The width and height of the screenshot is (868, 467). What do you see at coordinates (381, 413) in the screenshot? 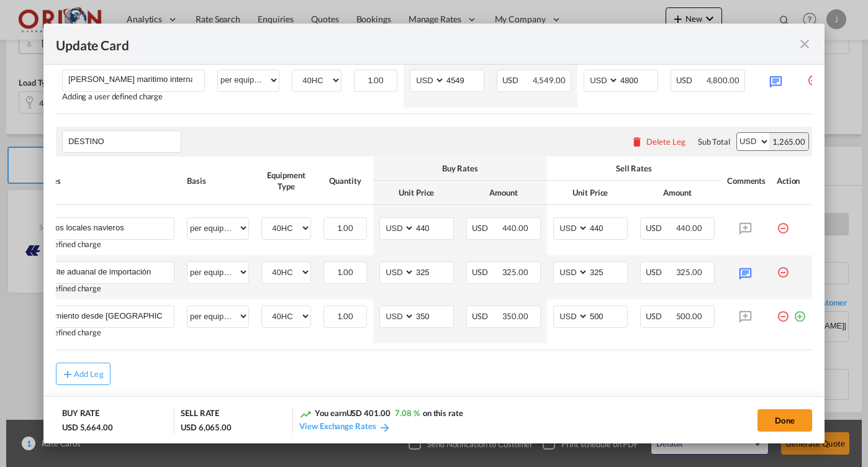
I see `div: You earn on this rate` at bounding box center [381, 413].